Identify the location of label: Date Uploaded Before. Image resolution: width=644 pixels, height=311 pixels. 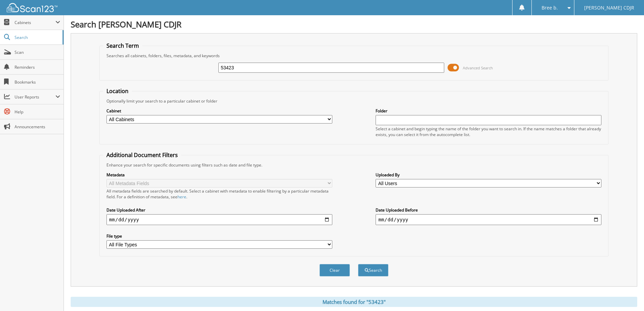
(488, 210).